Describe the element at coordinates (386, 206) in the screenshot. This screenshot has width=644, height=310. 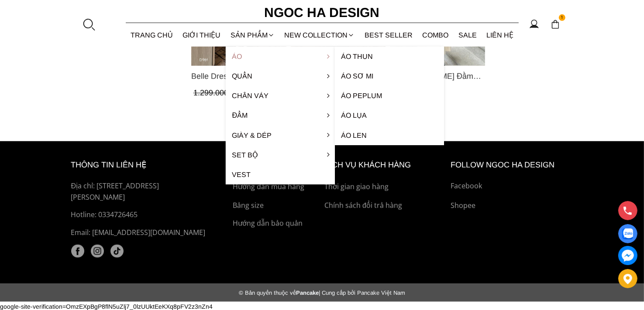
I see `a: Chính sách đổi trả hàng` at that location.